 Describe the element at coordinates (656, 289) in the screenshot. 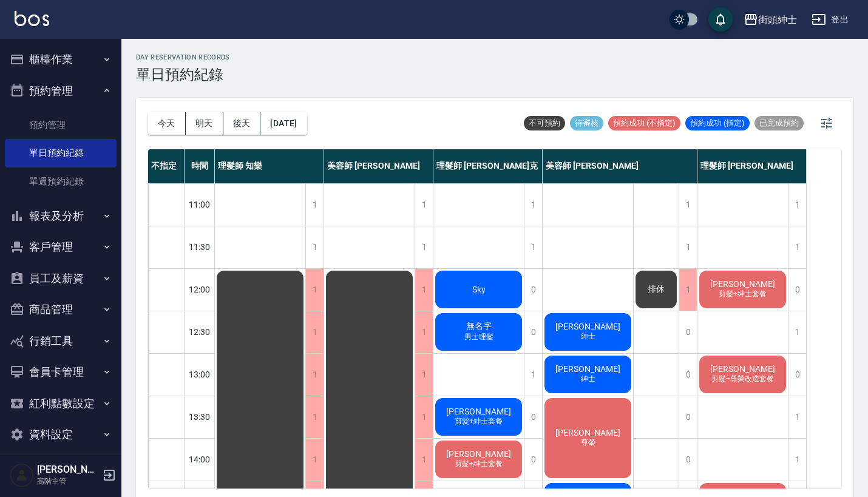

I see `span: 排休` at that location.